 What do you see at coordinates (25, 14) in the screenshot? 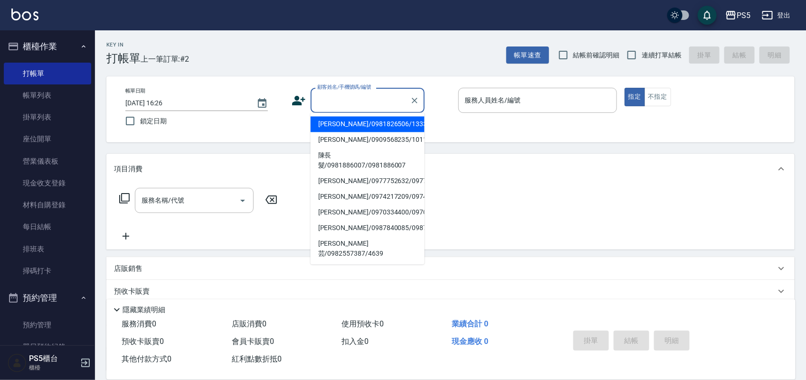
I see `img: Logo` at bounding box center [25, 14].